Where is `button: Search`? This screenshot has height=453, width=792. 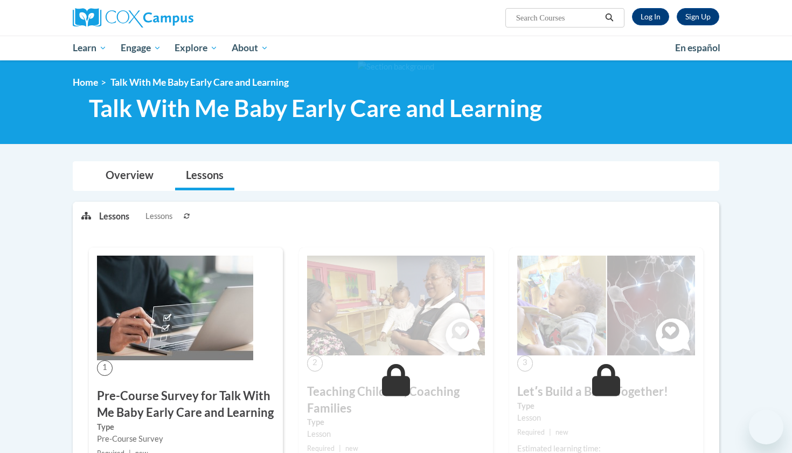 button: Search is located at coordinates (609, 18).